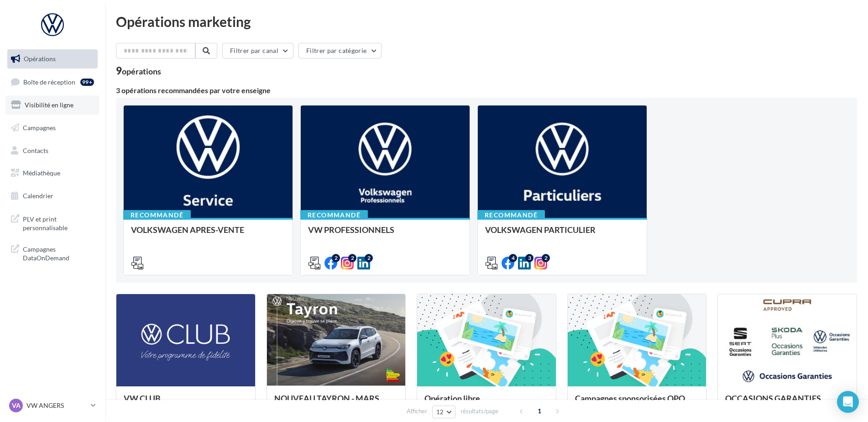 The image size is (868, 422). Describe the element at coordinates (540, 411) in the screenshot. I see `span: 1` at that location.